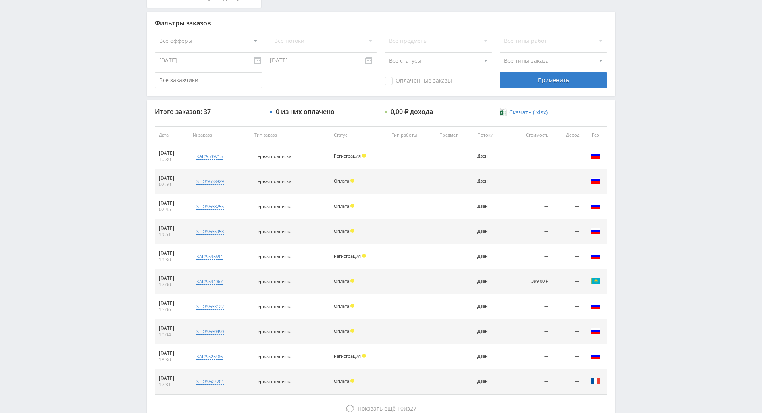 The width and height of the screenshot is (762, 413). Describe the element at coordinates (209, 156) in the screenshot. I see `div: kai#9539715` at that location.